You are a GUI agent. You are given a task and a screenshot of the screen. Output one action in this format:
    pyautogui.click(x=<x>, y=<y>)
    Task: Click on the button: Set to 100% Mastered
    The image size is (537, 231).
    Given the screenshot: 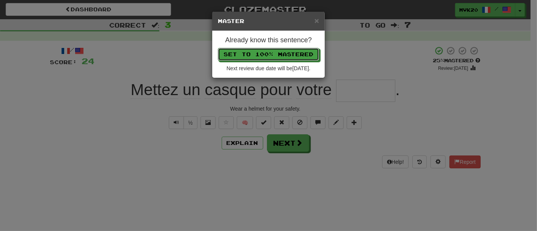 What is the action you would take?
    pyautogui.click(x=268, y=54)
    